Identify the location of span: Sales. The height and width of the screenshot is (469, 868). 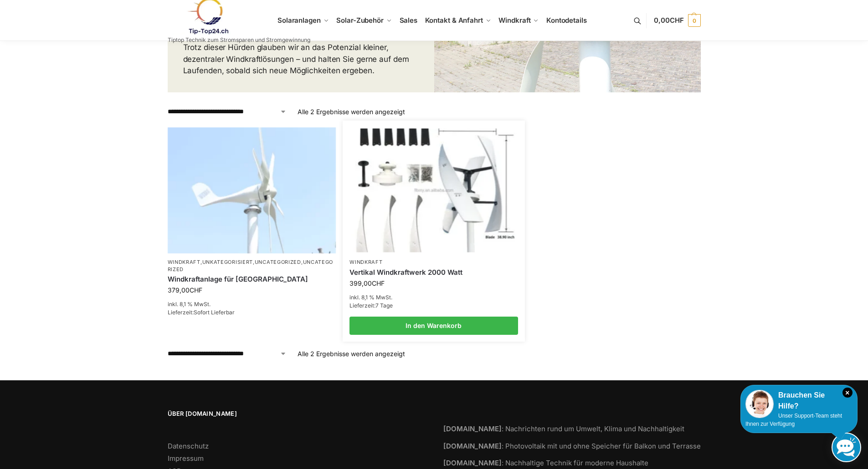
(409, 20).